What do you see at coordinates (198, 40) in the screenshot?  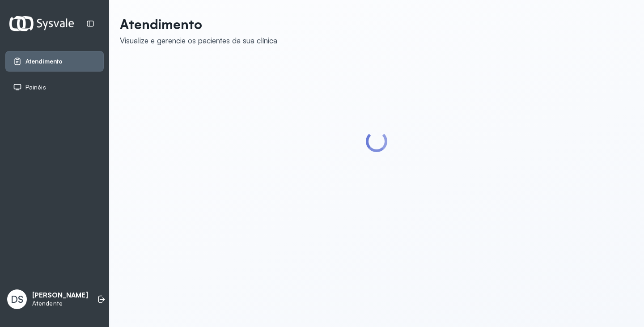 I see `div: Visualize e gerencie os pacientes da sua clínica` at bounding box center [198, 40].